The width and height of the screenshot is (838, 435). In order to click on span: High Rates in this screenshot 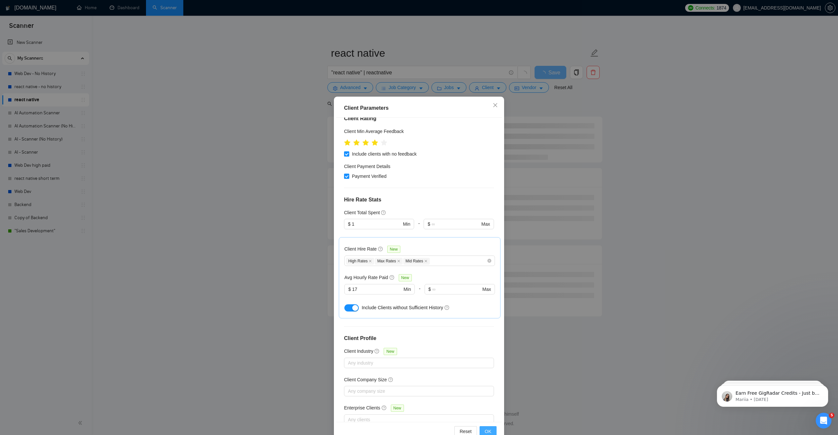, I will do `click(360, 261)`.